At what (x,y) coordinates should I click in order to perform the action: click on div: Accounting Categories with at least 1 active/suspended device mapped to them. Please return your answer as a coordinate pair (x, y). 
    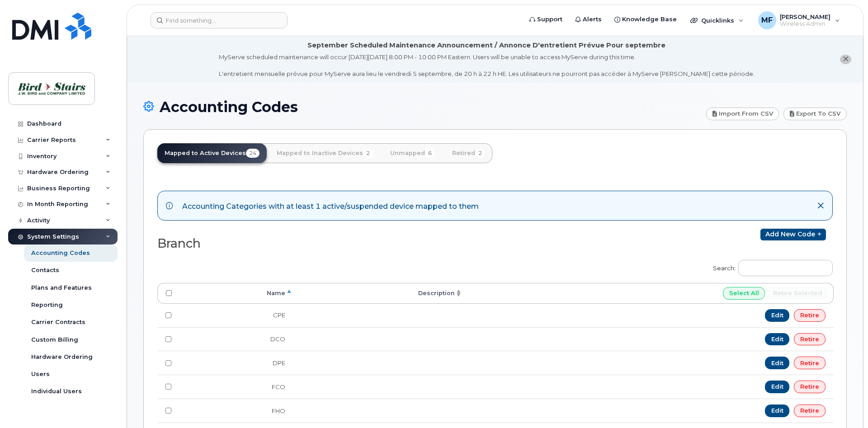
    Looking at the image, I should click on (331, 206).